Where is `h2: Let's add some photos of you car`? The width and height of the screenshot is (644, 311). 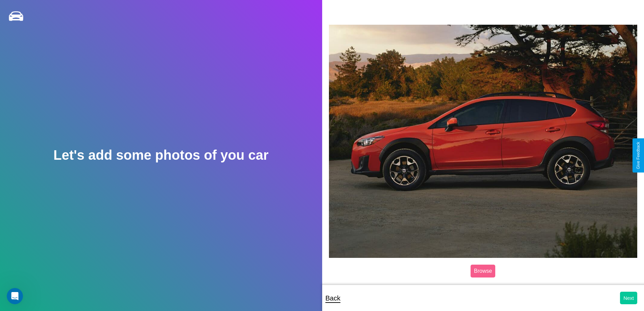 h2: Let's add some photos of you car is located at coordinates (161, 155).